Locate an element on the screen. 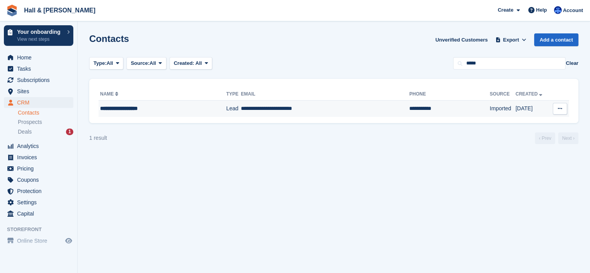 The width and height of the screenshot is (590, 273). button: Clear is located at coordinates (572, 63).